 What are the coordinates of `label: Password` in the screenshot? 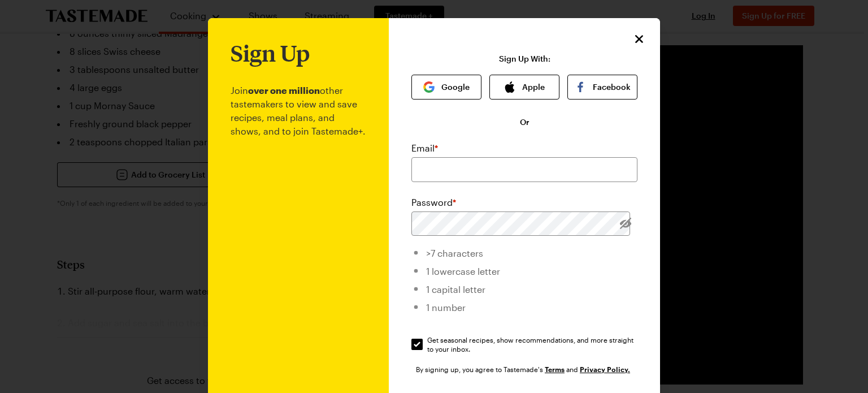 It's located at (434, 202).